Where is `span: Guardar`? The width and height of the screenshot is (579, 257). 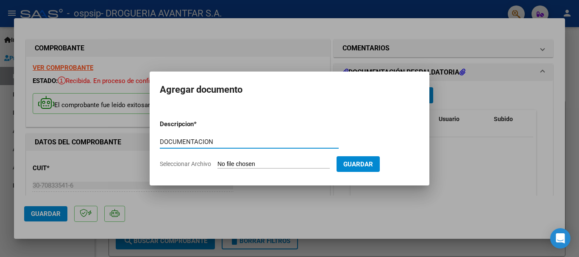
span: Guardar is located at coordinates (358, 164).